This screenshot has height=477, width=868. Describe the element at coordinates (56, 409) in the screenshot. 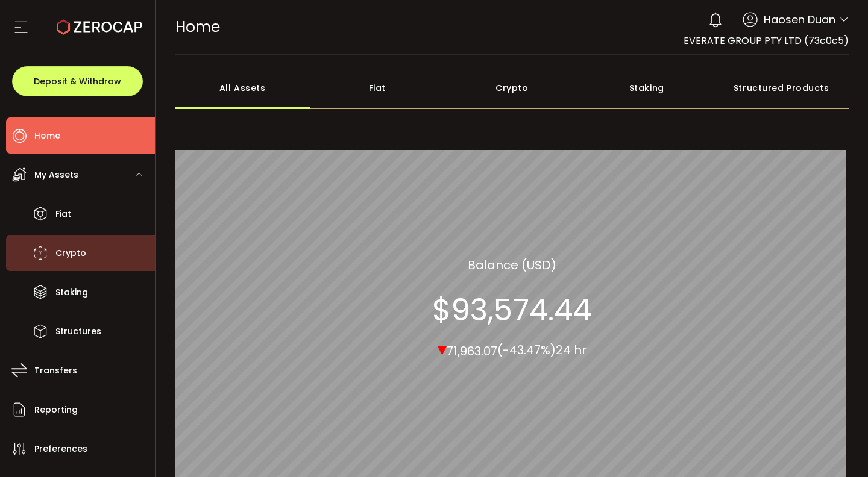

I see `span: Reporting` at that location.